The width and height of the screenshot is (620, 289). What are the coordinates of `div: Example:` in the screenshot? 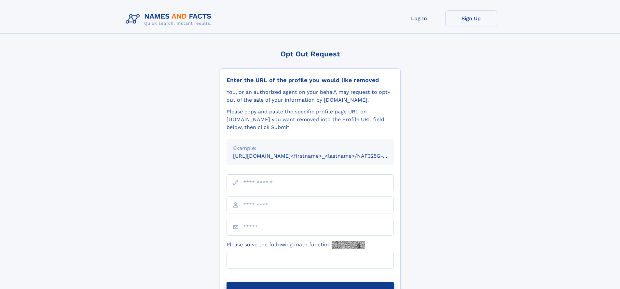 It's located at (310, 148).